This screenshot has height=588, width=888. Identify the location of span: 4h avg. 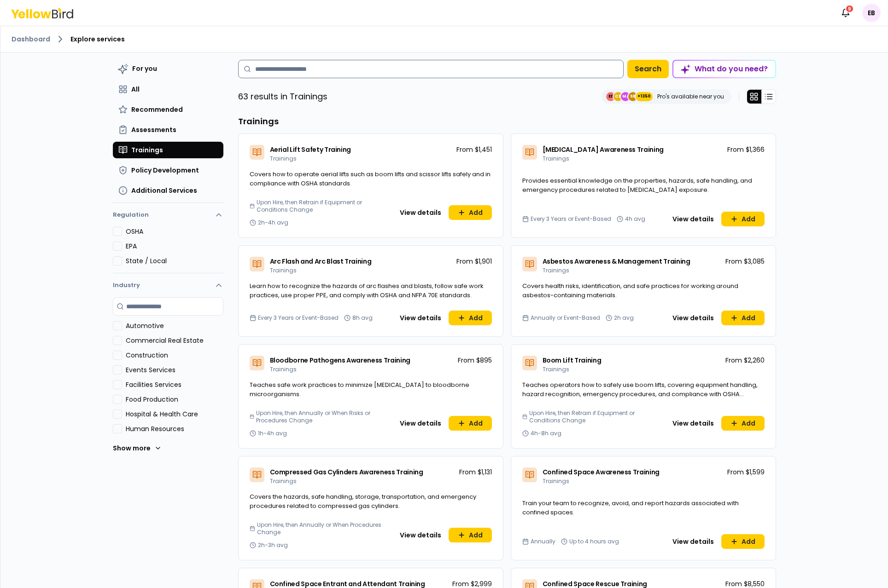
(635, 219).